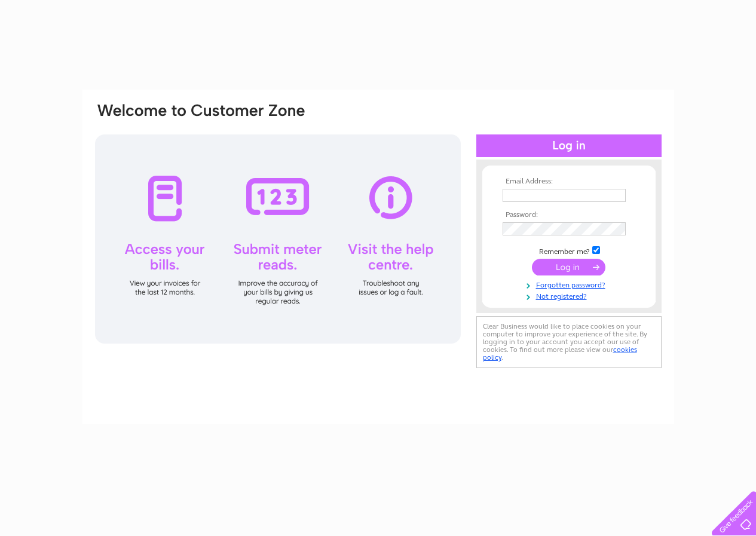  I want to click on th: Password:, so click(569, 215).